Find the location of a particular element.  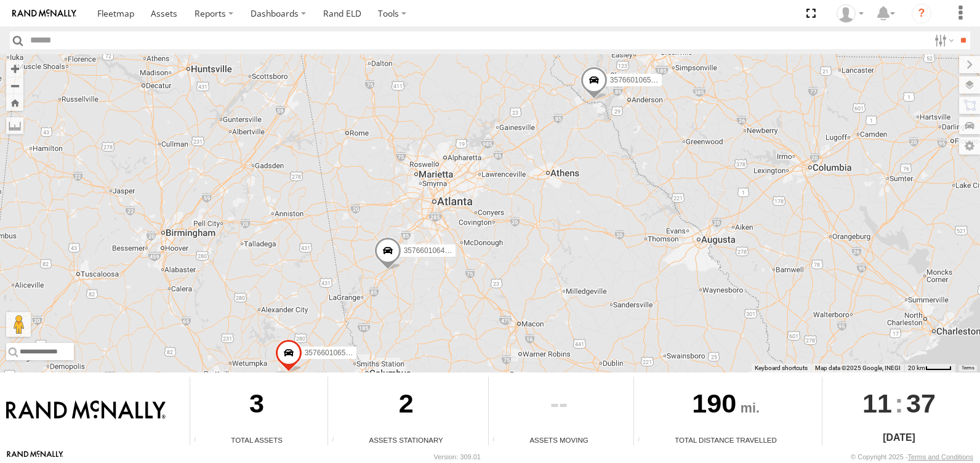

div: Total Distance Travelled is located at coordinates (726, 440).